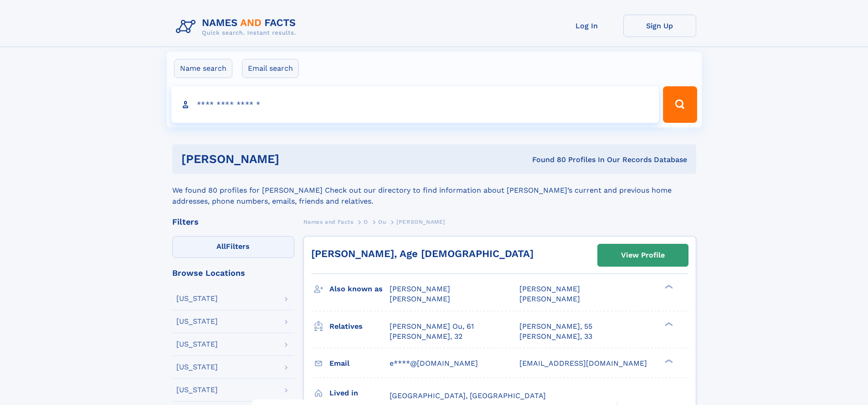  Describe the element at coordinates (366, 221) in the screenshot. I see `a: O` at that location.